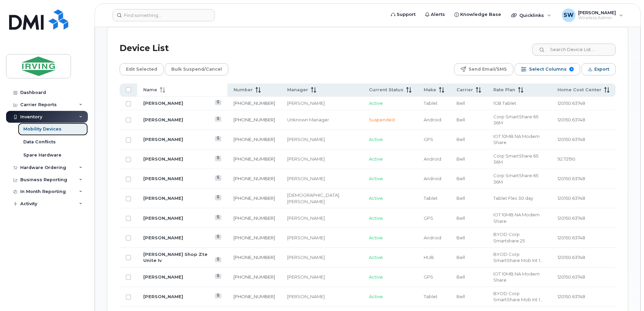 Image resolution: width=644 pixels, height=311 pixels. What do you see at coordinates (382, 120) in the screenshot?
I see `span: Suspended` at bounding box center [382, 120].